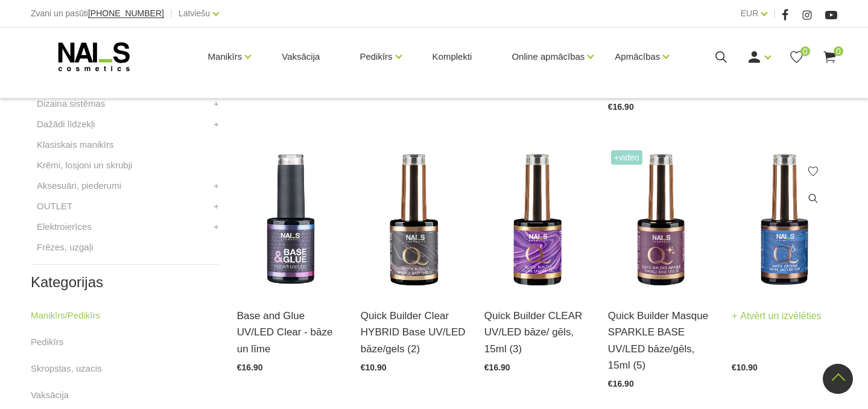  What do you see at coordinates (784, 220) in the screenshot?
I see `a: Virsējais pārklājums bez lipīgā slāņa un UV zilā pārklājuma. Nodrošina izcilu spīdumu manikīram l...` at bounding box center [784, 220].